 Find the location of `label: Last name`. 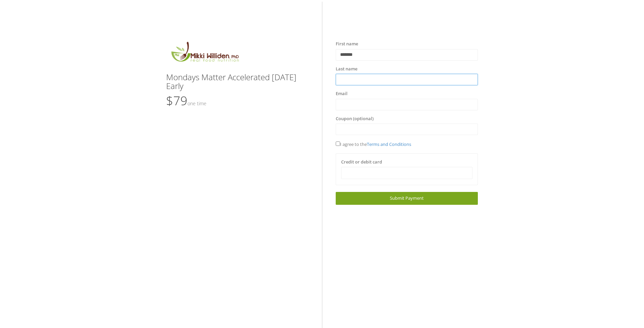

label: Last name is located at coordinates (347, 69).